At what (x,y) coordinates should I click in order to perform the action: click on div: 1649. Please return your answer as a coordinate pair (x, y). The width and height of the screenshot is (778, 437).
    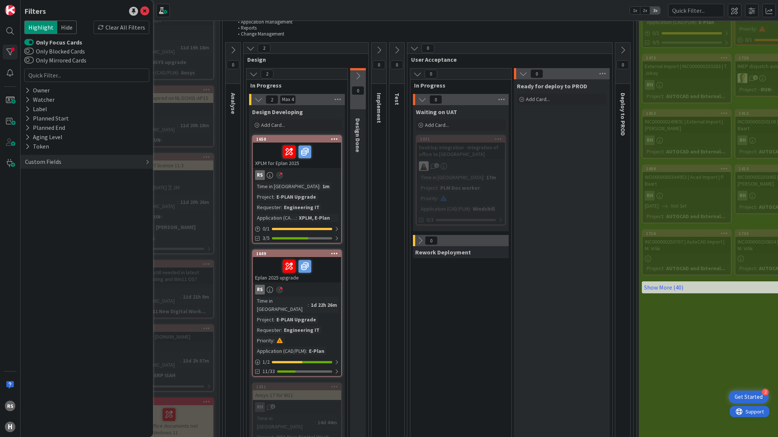
    Looking at the image, I should click on (297, 253).